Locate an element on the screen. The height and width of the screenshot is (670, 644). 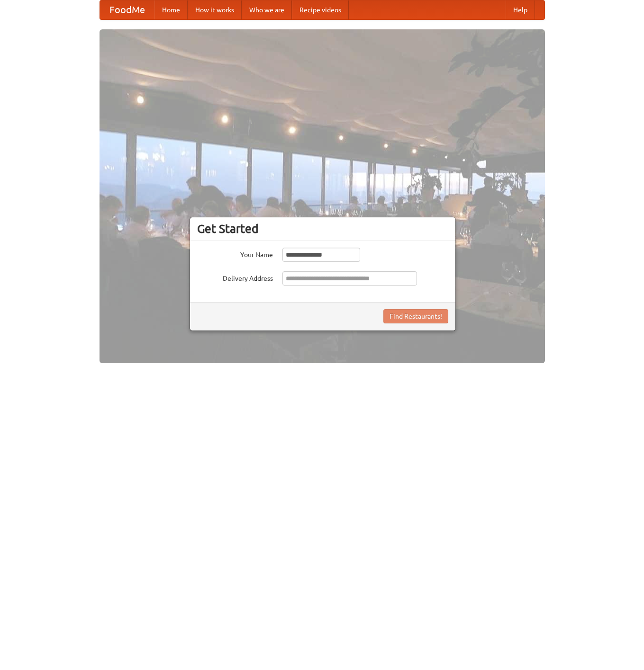
a: Help is located at coordinates (520, 10).